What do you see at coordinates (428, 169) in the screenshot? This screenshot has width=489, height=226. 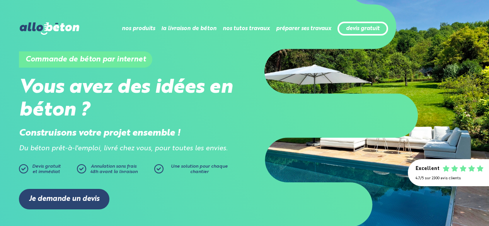 I see `div: Excellent` at bounding box center [428, 169].